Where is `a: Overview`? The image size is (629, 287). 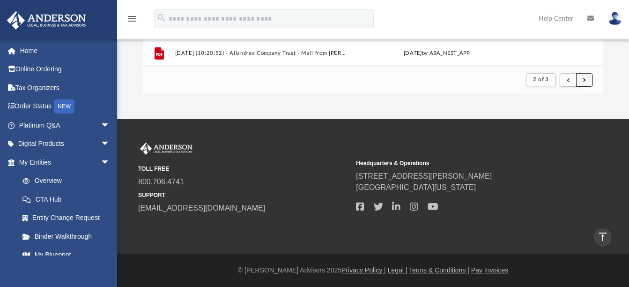
a: Overview is located at coordinates (68, 181).